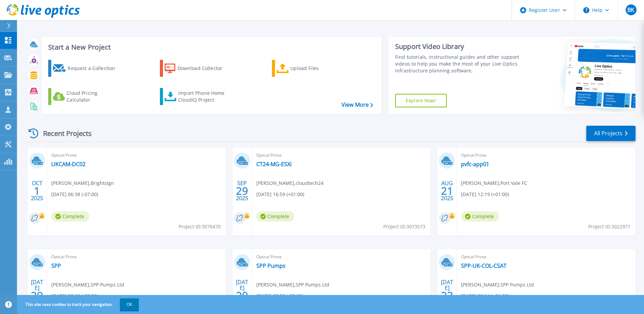  I want to click on a: UKCAM-DC02, so click(68, 164).